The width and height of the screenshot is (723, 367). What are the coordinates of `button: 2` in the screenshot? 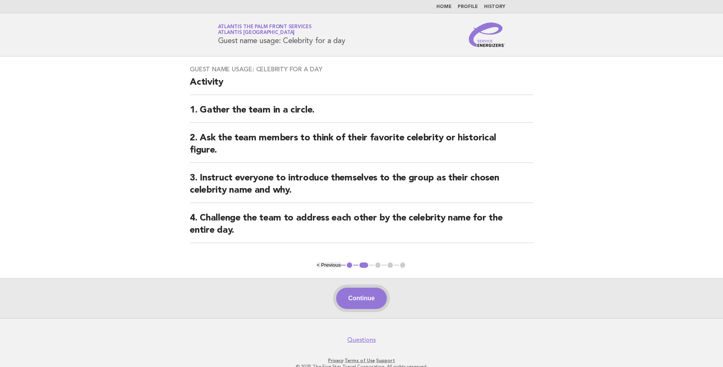 It's located at (363, 265).